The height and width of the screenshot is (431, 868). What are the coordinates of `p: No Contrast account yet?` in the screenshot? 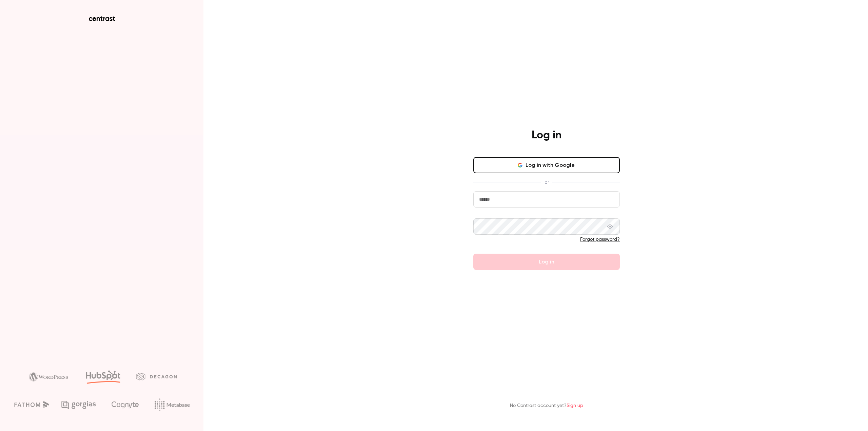 It's located at (547, 406).